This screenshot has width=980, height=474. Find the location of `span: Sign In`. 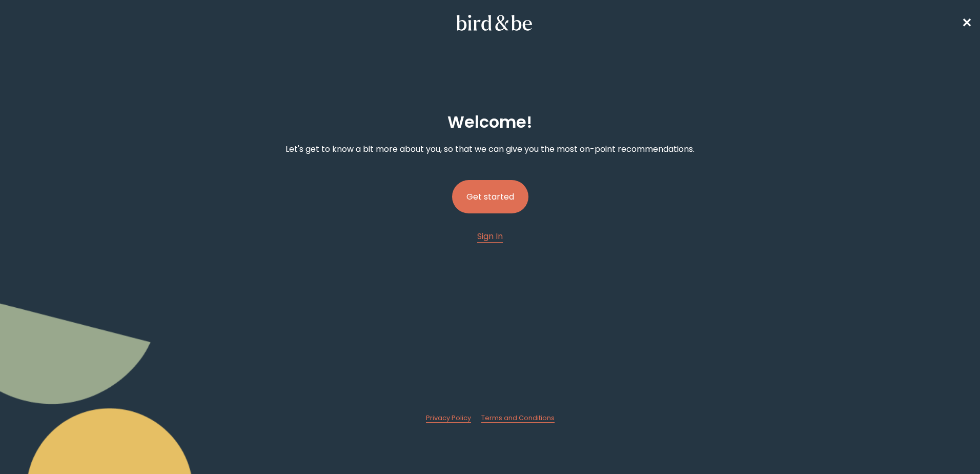

span: Sign In is located at coordinates (490, 236).